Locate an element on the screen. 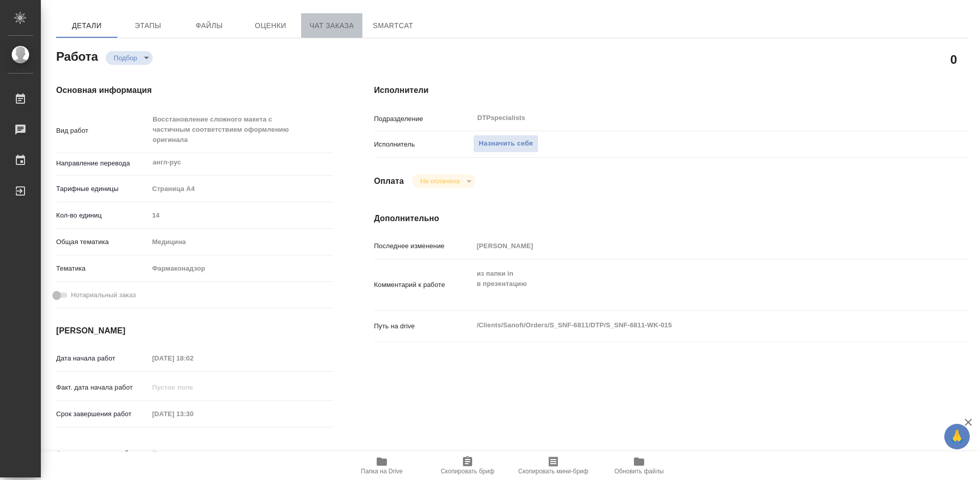 The height and width of the screenshot is (480, 980). p: Подразделение is located at coordinates (423, 119).